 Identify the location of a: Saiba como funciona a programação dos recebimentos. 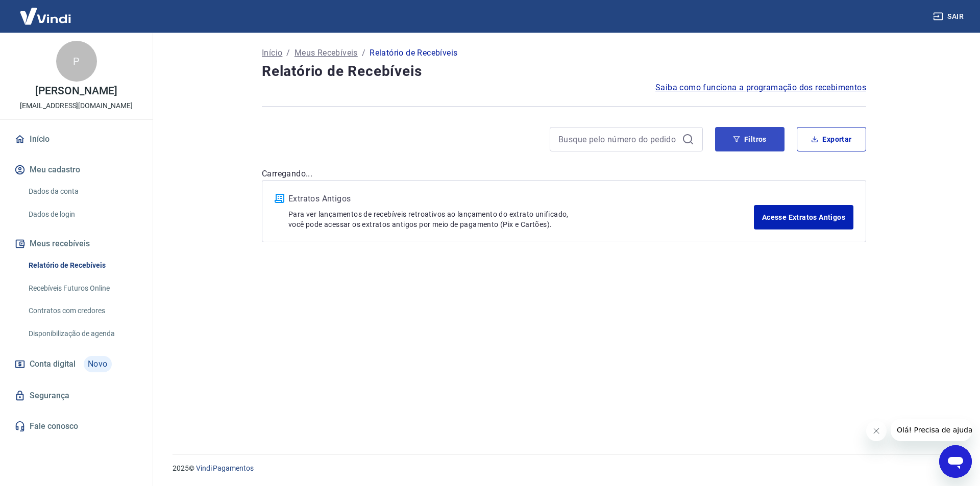
(761, 88).